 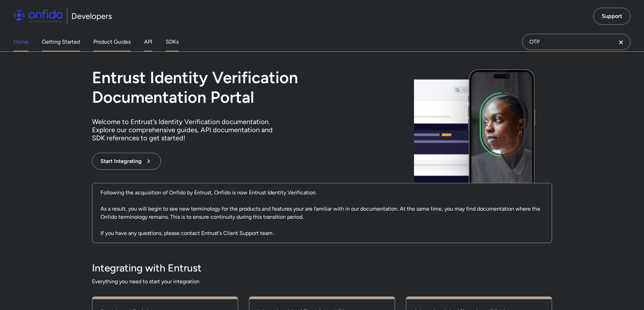 I want to click on a: Product Guides, so click(x=112, y=42).